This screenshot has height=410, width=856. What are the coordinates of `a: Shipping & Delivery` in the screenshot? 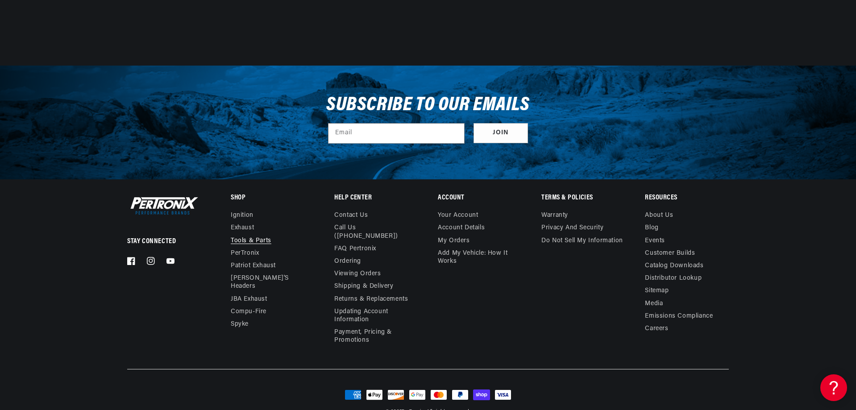 It's located at (364, 287).